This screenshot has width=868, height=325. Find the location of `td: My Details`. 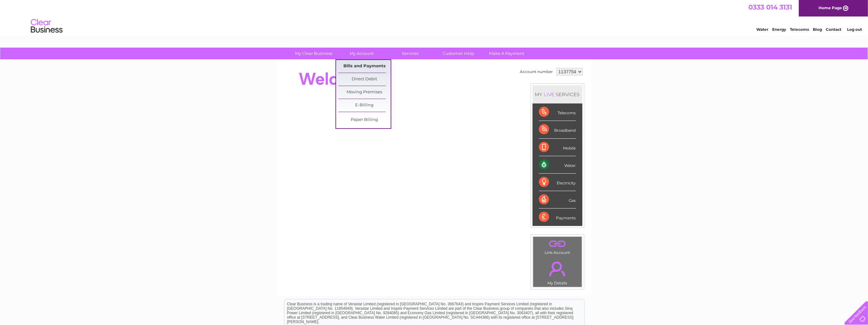

td: My Details is located at coordinates (557, 271).